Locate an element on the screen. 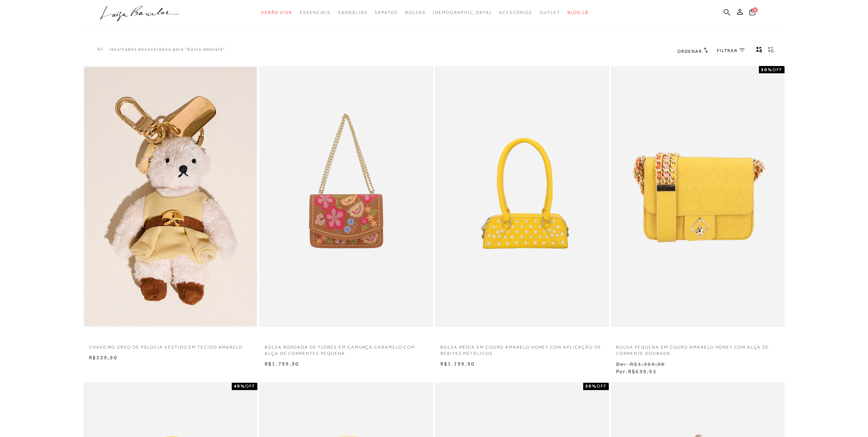 Image resolution: width=868 pixels, height=437 pixels. span: Ordenar is located at coordinates (689, 51).